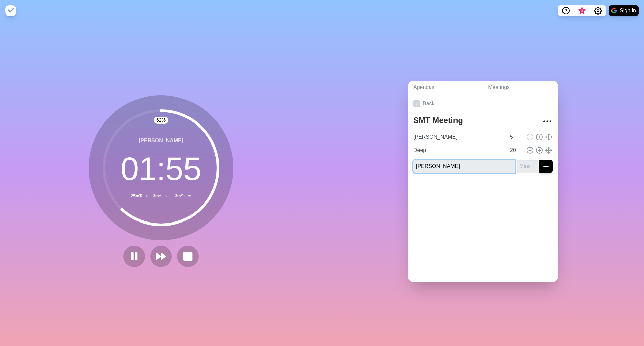 The image size is (644, 346). I want to click on button: Settings, so click(598, 11).